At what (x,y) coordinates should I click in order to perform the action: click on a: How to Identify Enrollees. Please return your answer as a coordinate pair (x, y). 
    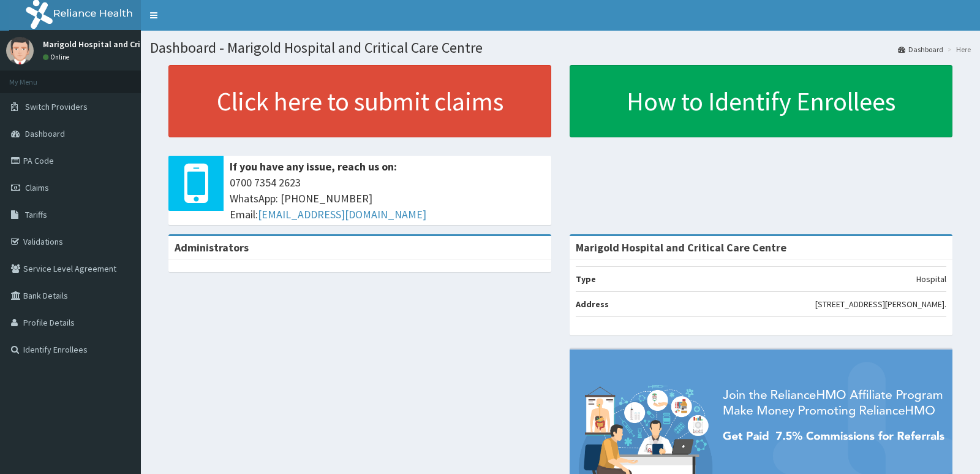
    Looking at the image, I should click on (761, 101).